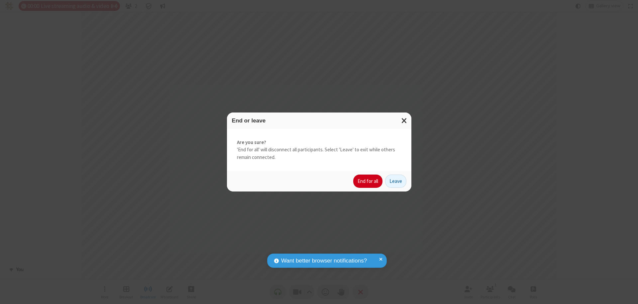 The image size is (638, 304). Describe the element at coordinates (324, 261) in the screenshot. I see `span: Want better browser notifications?` at that location.